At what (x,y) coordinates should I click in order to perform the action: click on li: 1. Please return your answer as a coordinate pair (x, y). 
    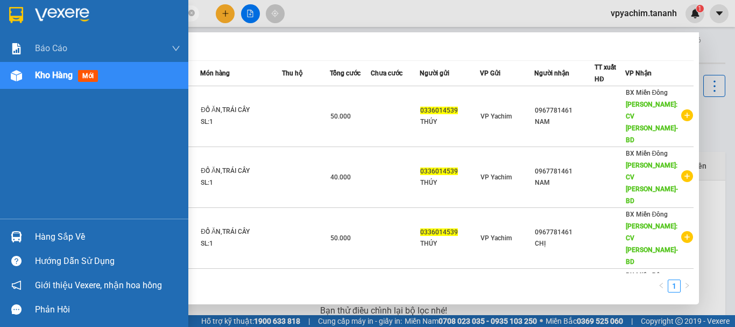
    Looking at the image, I should click on (674, 286).